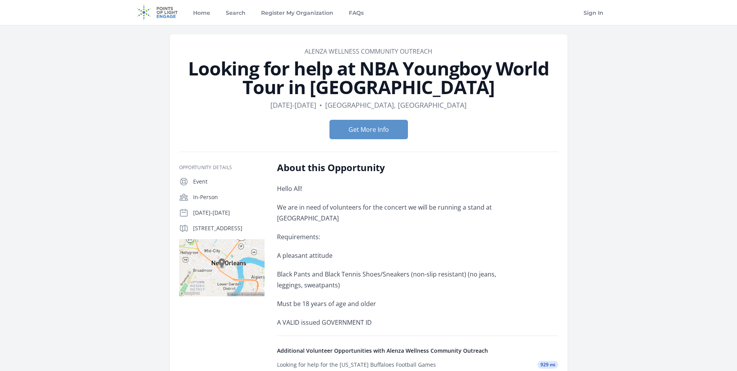 The height and width of the screenshot is (371, 737). What do you see at coordinates (222, 167) in the screenshot?
I see `h3: Opportunity Details` at bounding box center [222, 167].